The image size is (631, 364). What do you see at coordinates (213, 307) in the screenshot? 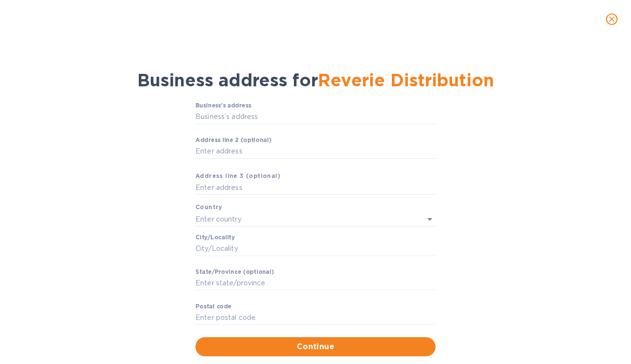
I see `label: Pоstal cоde` at bounding box center [213, 307].